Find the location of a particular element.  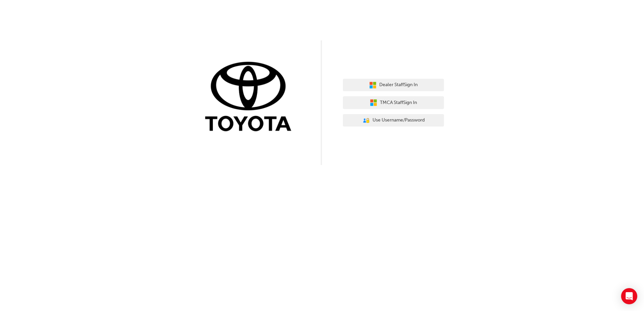

div: Open Intercom Messenger is located at coordinates (629, 296).